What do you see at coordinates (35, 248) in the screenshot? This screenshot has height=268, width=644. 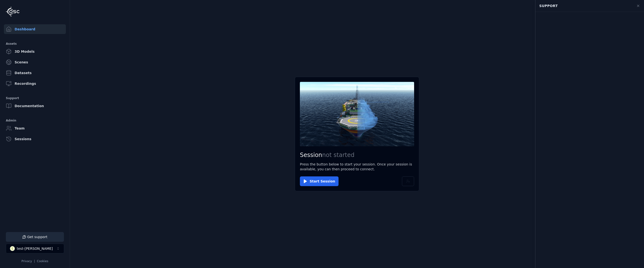 I see `button: Select a workspace` at bounding box center [35, 248].